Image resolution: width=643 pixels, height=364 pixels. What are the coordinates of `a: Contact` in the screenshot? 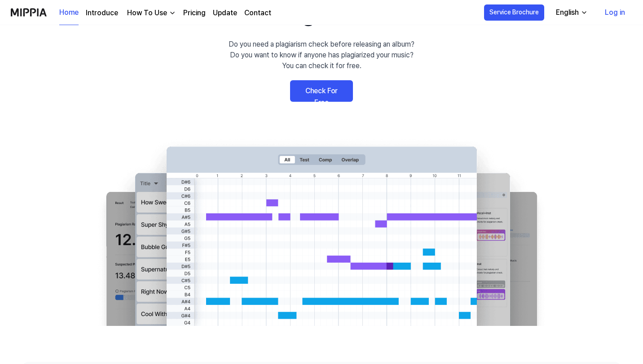 It's located at (257, 13).